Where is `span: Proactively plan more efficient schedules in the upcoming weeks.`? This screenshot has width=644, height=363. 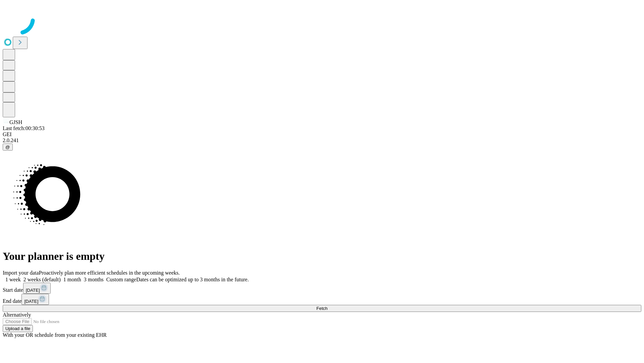
span: Proactively plan more efficient schedules in the upcoming weeks. is located at coordinates (110, 272).